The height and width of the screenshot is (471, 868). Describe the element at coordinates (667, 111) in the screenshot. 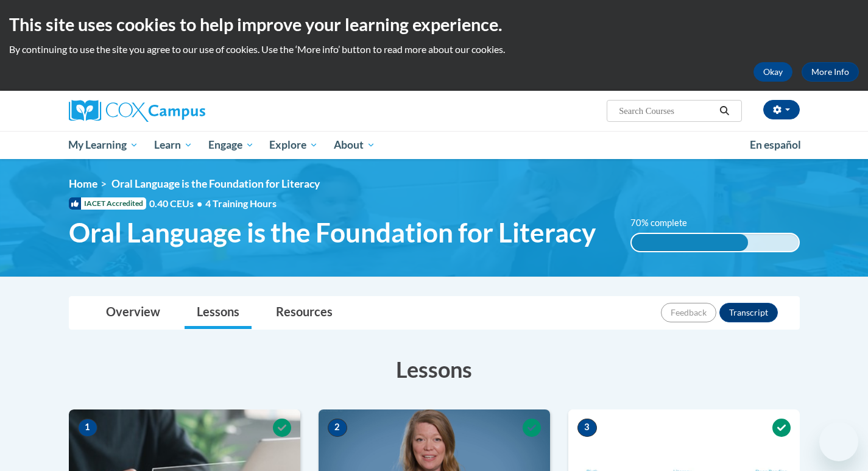

I see `input: Search Courses` at that location.